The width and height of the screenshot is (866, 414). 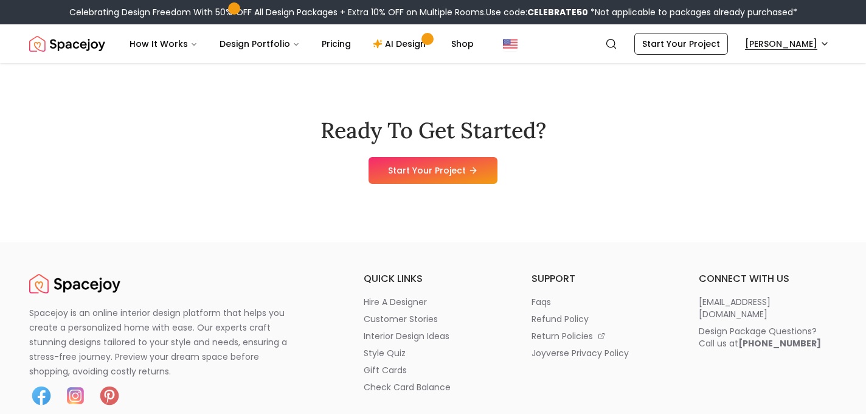 What do you see at coordinates (693, 12) in the screenshot?
I see `span: *Not applicable to packages already purchased*` at bounding box center [693, 12].